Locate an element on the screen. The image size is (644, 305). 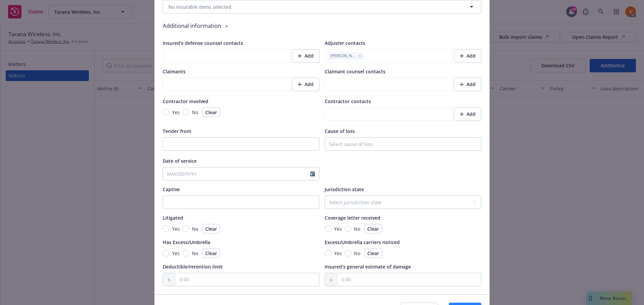
span: Insured’s general estimate of damage is located at coordinates (367, 267).